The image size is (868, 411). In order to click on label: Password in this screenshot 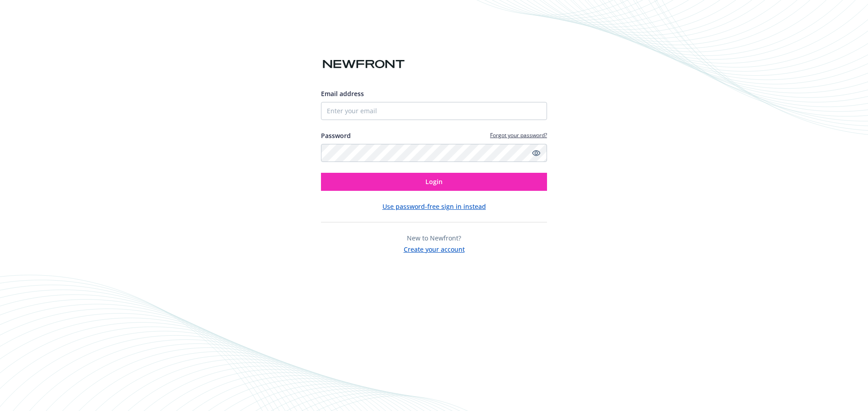, I will do `click(336, 136)`.